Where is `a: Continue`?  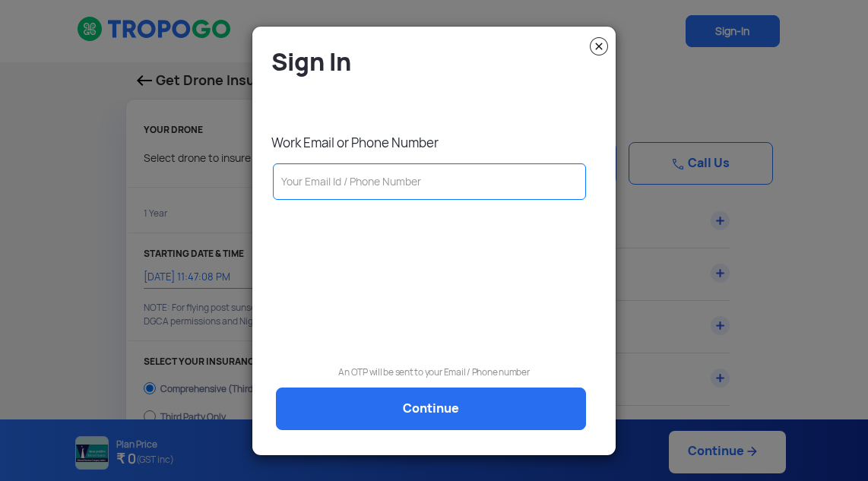
a: Continue is located at coordinates (431, 409).